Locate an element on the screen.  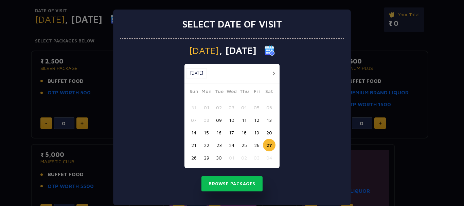
button: 21 is located at coordinates (194, 145).